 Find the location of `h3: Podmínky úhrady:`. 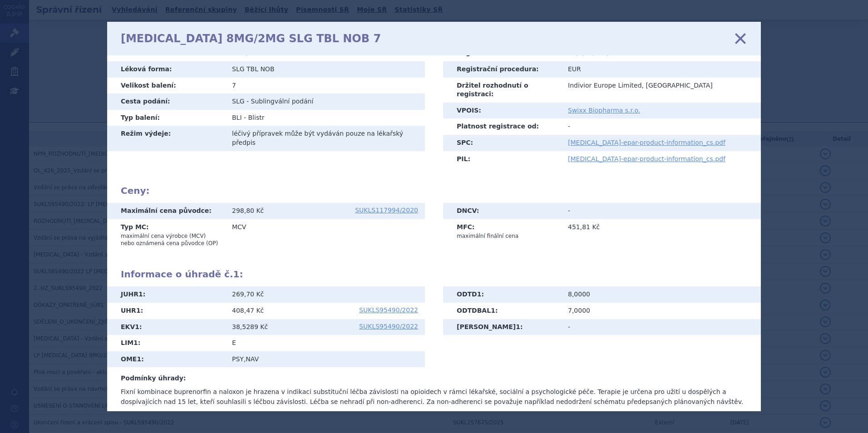

h3: Podmínky úhrady: is located at coordinates (434, 378).